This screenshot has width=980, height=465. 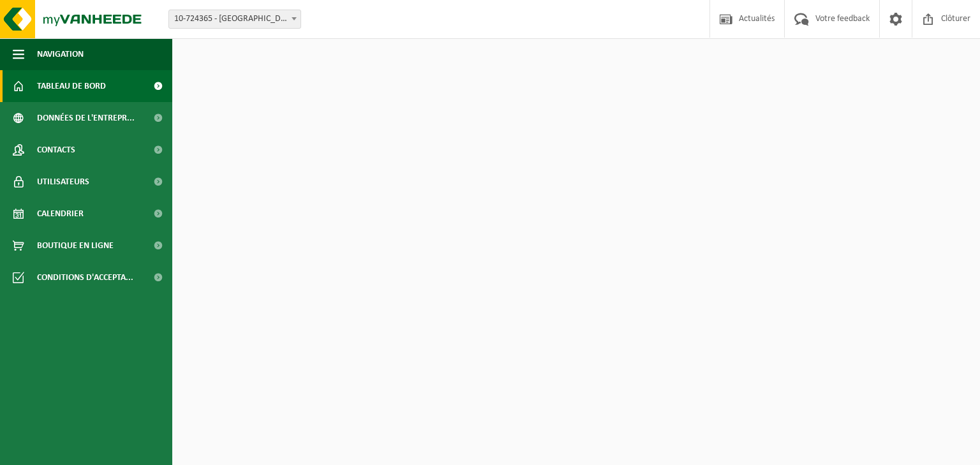 I want to click on span: Boutique en ligne, so click(x=75, y=245).